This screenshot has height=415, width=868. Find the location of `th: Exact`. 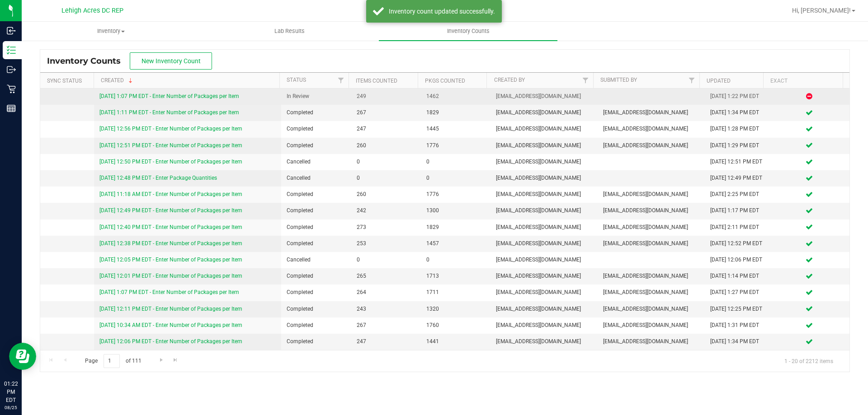

th: Exact is located at coordinates (803, 81).